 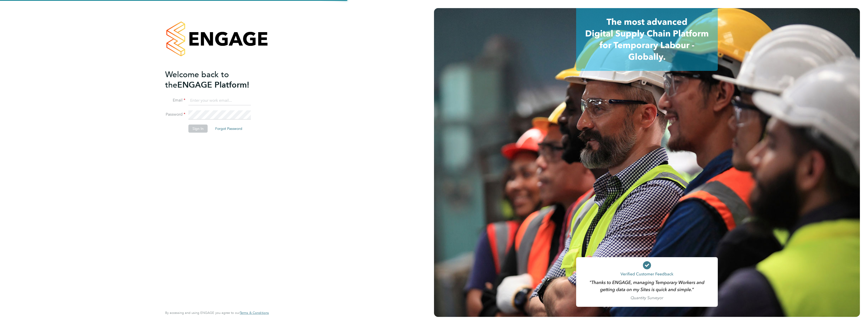 I want to click on span: Welcome back to the, so click(x=197, y=80).